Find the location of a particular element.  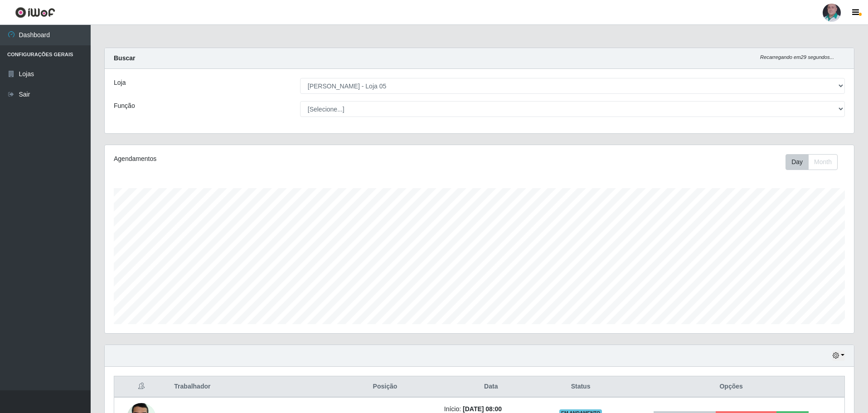

th: Trabalhador is located at coordinates (250, 387).